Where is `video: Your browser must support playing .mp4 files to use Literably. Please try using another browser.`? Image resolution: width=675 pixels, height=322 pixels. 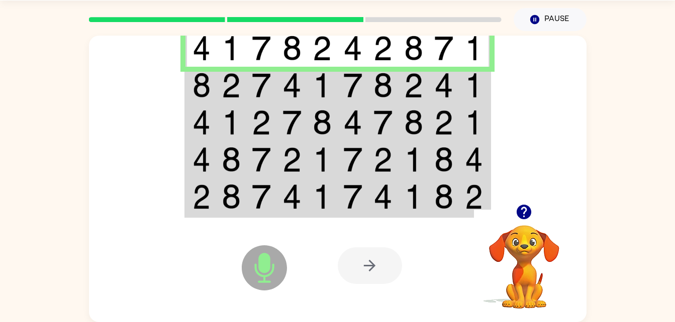
video: Your browser must support playing .mp4 files to use Literably. Please try using another browser. is located at coordinates (524, 260).